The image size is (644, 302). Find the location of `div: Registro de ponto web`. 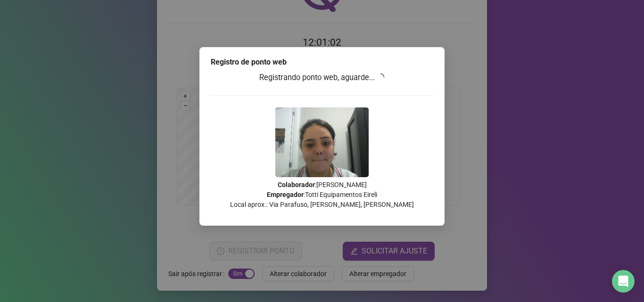

div: Registro de ponto web is located at coordinates (322, 62).